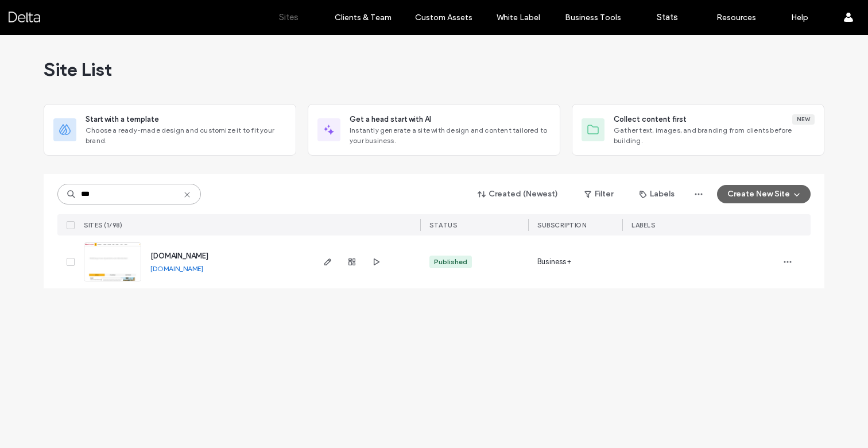 Image resolution: width=868 pixels, height=448 pixels. I want to click on span: Business+, so click(554, 262).